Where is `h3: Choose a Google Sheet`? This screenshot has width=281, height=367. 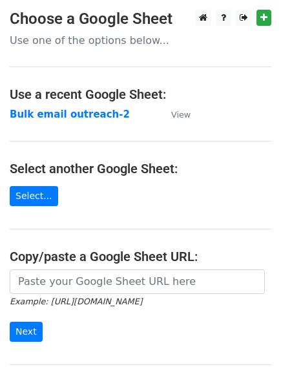
h3: Choose a Google Sheet is located at coordinates (140, 19).